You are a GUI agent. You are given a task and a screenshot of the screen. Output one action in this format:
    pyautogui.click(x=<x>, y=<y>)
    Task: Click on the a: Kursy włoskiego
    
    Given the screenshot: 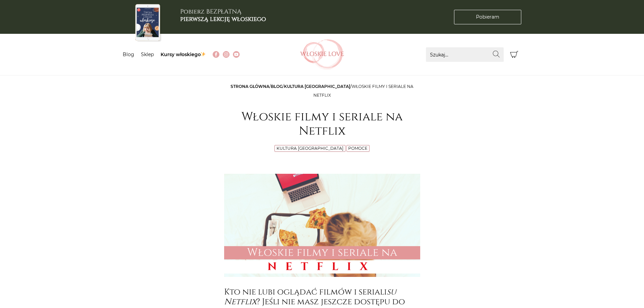 What is the action you would take?
    pyautogui.click(x=183, y=55)
    